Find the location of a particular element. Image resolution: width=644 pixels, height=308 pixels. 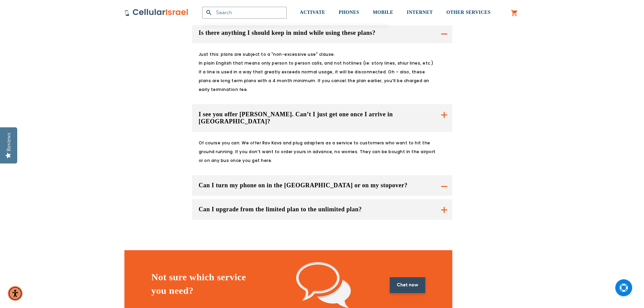

span: ACTIVATE is located at coordinates (312, 12).